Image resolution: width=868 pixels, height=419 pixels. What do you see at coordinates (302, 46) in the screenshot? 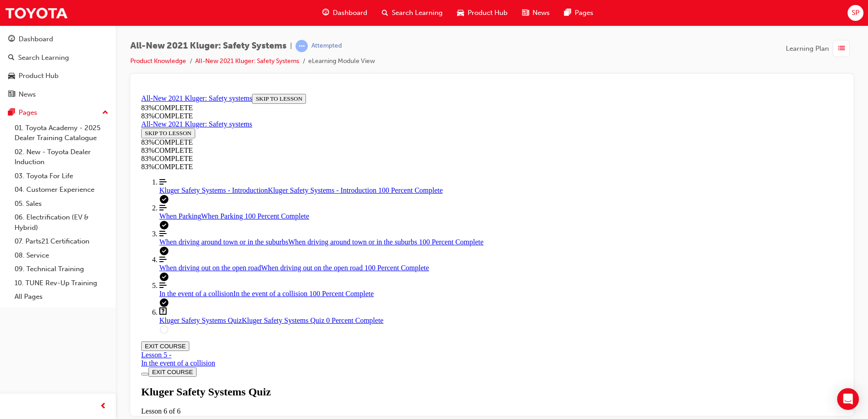
I see `span: learningRecordVerb_ATTEMPT-icon` at bounding box center [302, 46].